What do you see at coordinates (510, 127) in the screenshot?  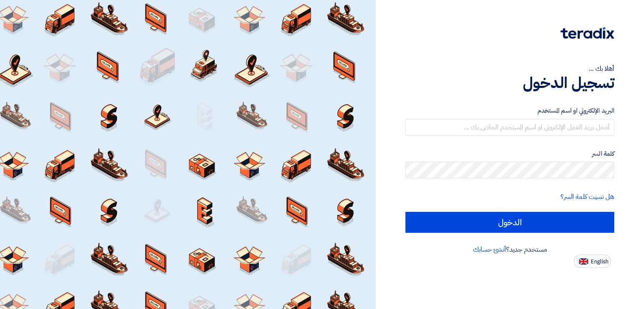 I see `input: أدخل بريد العمل الإلكتروني او اسم المستخدم الخاص بك ...` at bounding box center [510, 127].